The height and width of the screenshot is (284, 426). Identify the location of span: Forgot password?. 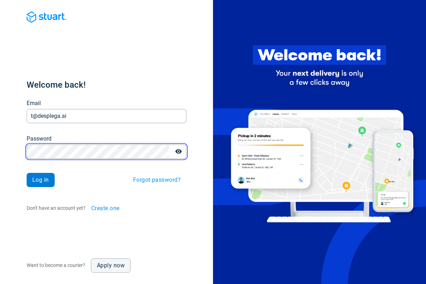
(157, 180).